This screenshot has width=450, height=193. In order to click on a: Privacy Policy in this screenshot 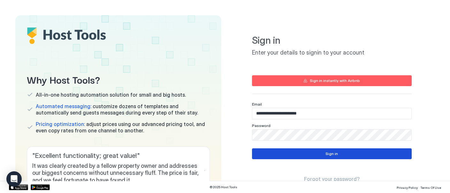, I will do `click(407, 187)`.